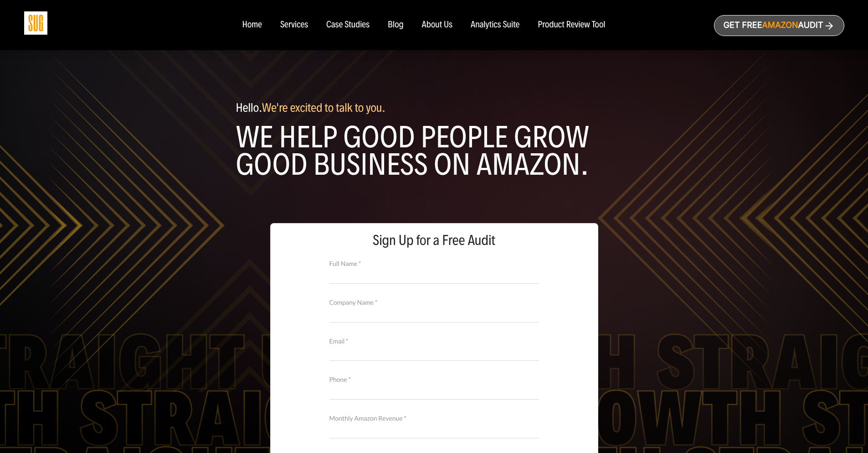  I want to click on div: About Us, so click(437, 25).